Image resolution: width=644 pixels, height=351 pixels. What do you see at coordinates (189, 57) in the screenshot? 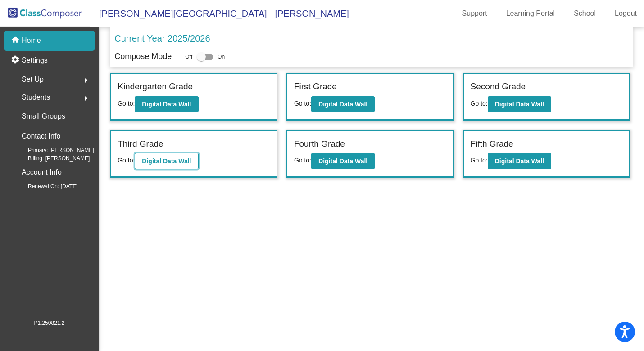
I see `span: Off` at bounding box center [189, 57].